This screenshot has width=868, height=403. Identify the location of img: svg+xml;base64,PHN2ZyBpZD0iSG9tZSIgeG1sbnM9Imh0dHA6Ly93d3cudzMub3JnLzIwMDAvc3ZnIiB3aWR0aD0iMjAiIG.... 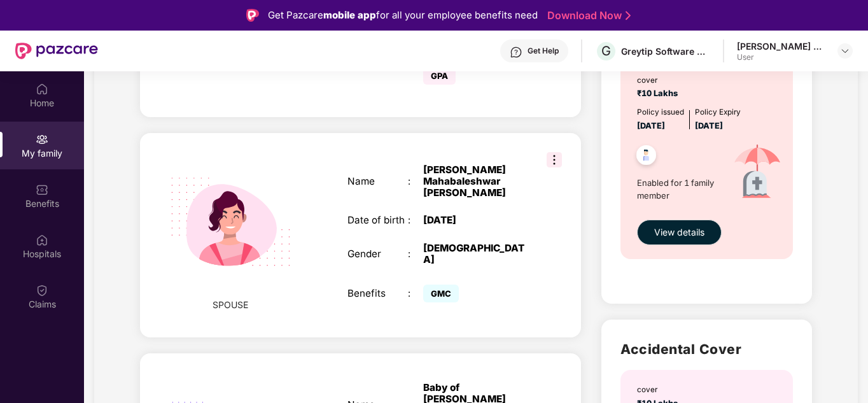
(42, 89).